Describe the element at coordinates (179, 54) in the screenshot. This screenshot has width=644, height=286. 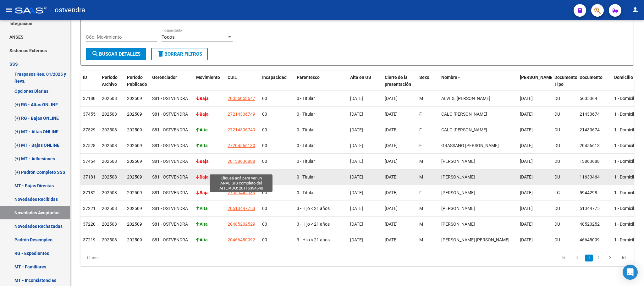
I see `button: Borrar Filtros` at that location.